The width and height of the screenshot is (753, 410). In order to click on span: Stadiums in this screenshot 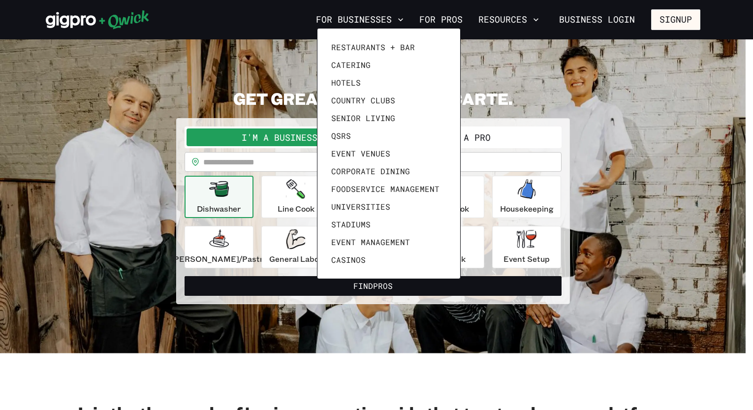, I will do `click(351, 225)`.